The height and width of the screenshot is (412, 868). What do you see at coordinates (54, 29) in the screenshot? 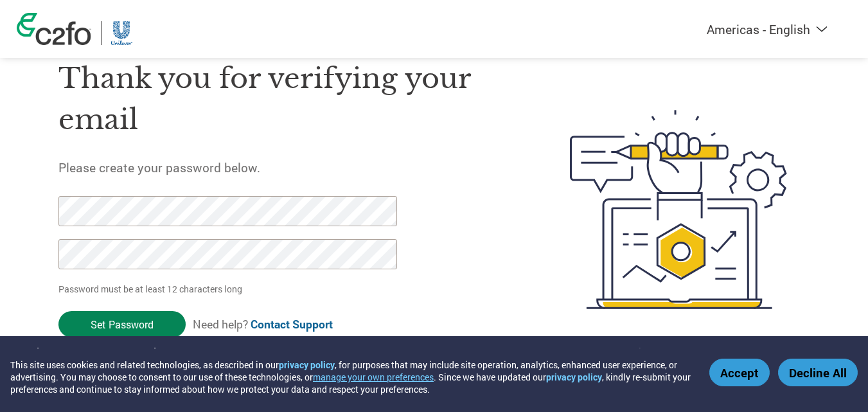
I see `img: c2fo logo` at bounding box center [54, 29].